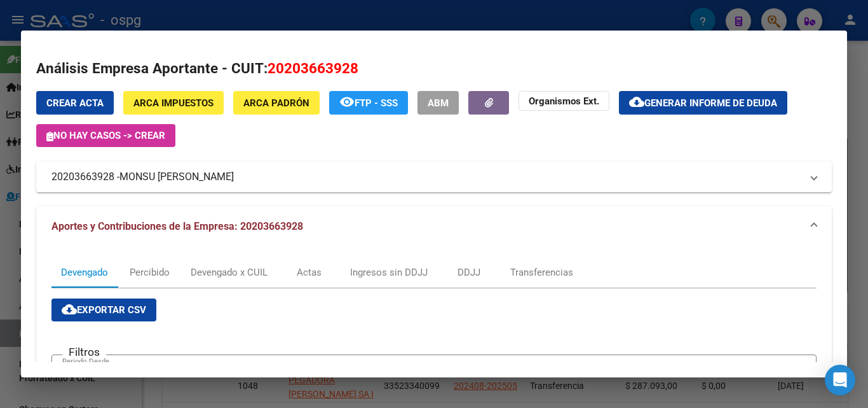  Describe the element at coordinates (426, 177) in the screenshot. I see `mat-panel-title: 20203663928 -` at that location.